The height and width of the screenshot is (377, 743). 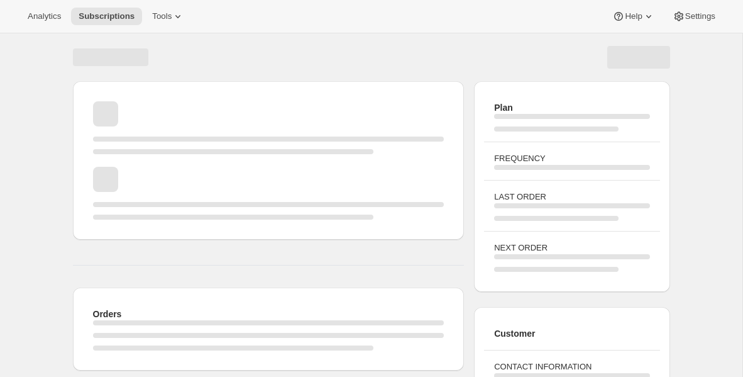 I want to click on span: Settings, so click(x=700, y=16).